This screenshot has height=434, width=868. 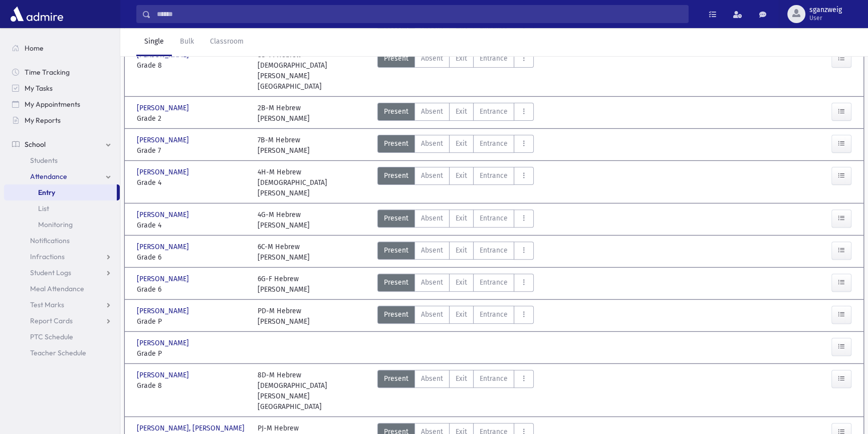 I want to click on span: Students, so click(x=44, y=160).